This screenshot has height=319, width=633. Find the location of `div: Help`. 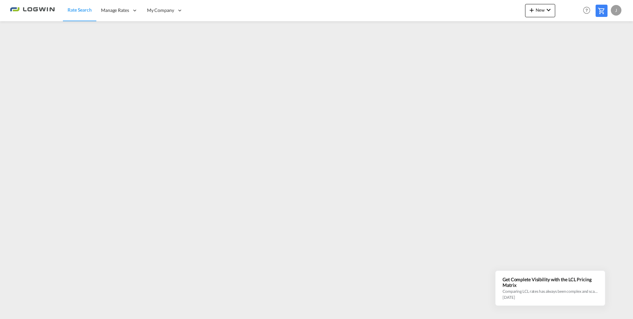

div: Help is located at coordinates (589, 11).